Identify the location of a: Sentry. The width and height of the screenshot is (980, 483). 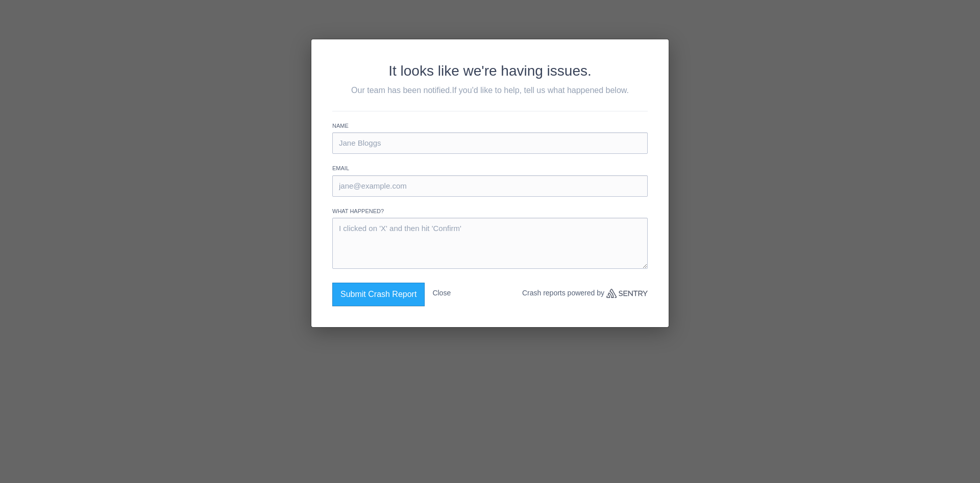
(627, 293).